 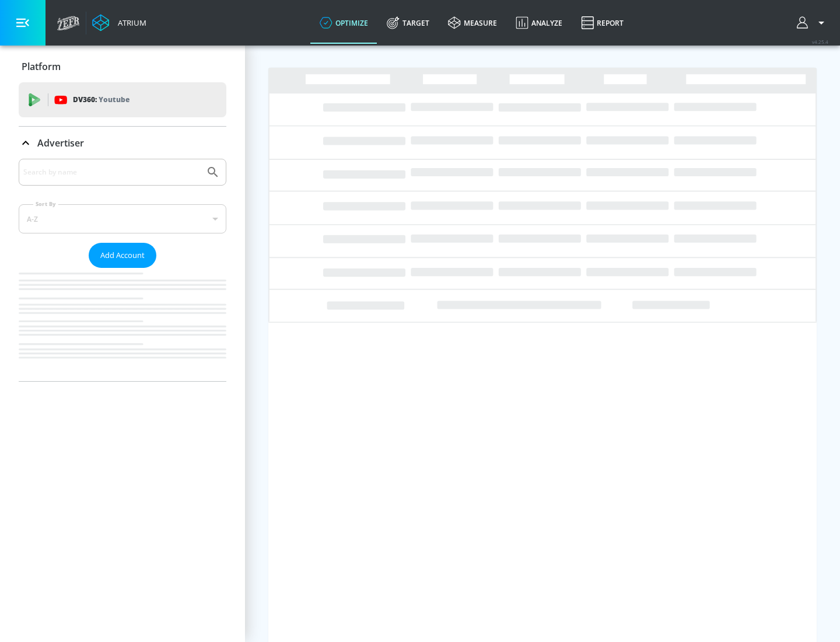 What do you see at coordinates (539, 22) in the screenshot?
I see `a: Analyze` at bounding box center [539, 22].